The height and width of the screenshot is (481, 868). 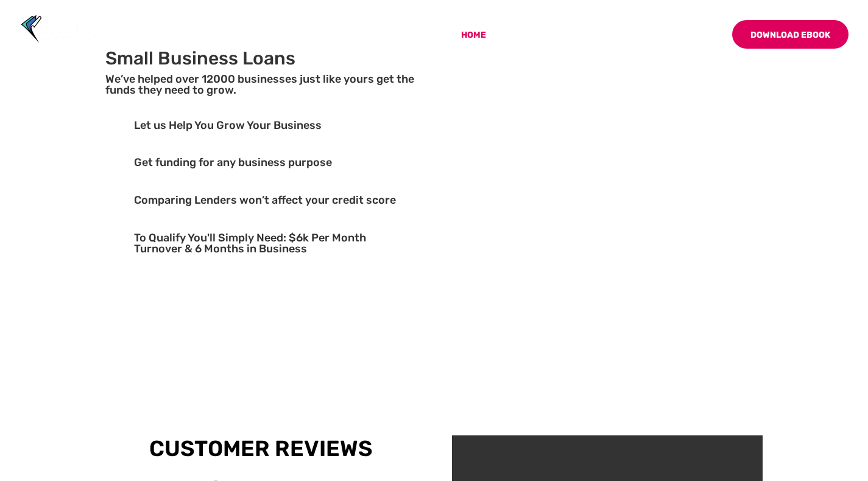 I want to click on span: Comparing Lenders won’t affect your credit score, so click(x=265, y=200).